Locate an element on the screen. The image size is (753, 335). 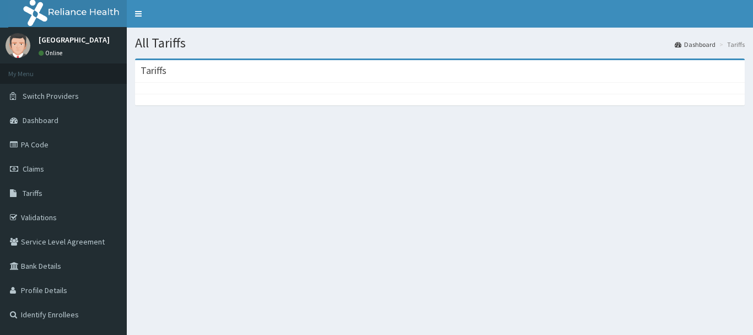
span: Switch Providers is located at coordinates (51, 96).